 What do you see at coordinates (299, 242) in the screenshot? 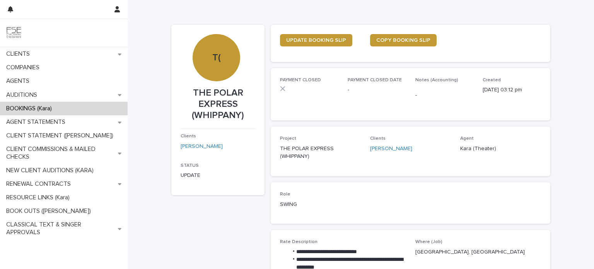
I see `span: Rate Description` at bounding box center [299, 242].